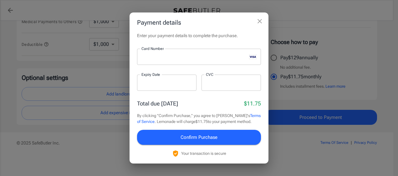  Describe the element at coordinates (199, 23) in the screenshot. I see `h2: Payment details` at that location.